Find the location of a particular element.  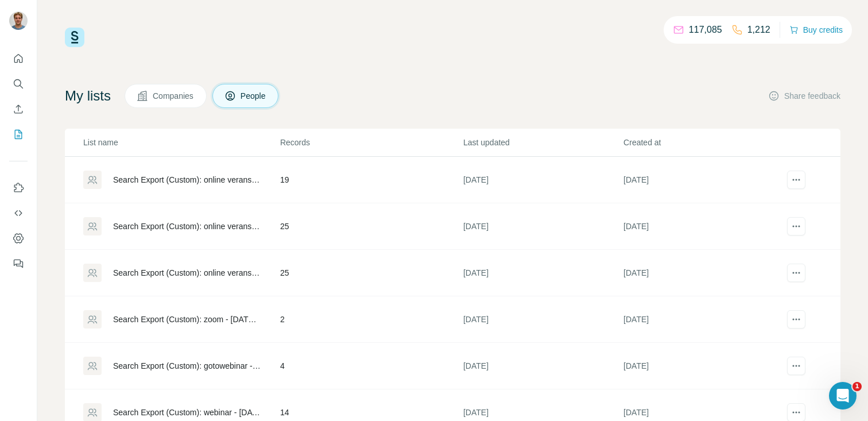

td: 2 is located at coordinates (371, 320).